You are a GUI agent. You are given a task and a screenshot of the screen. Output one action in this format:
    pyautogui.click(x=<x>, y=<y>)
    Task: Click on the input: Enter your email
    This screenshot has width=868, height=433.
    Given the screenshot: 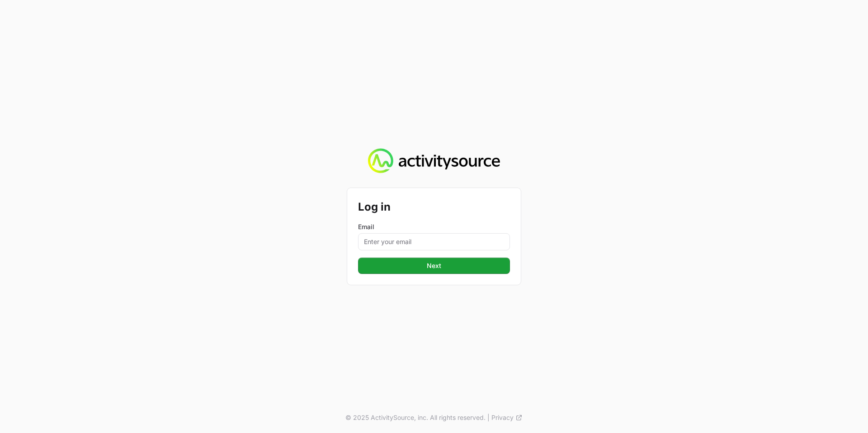 What is the action you would take?
    pyautogui.click(x=434, y=242)
    